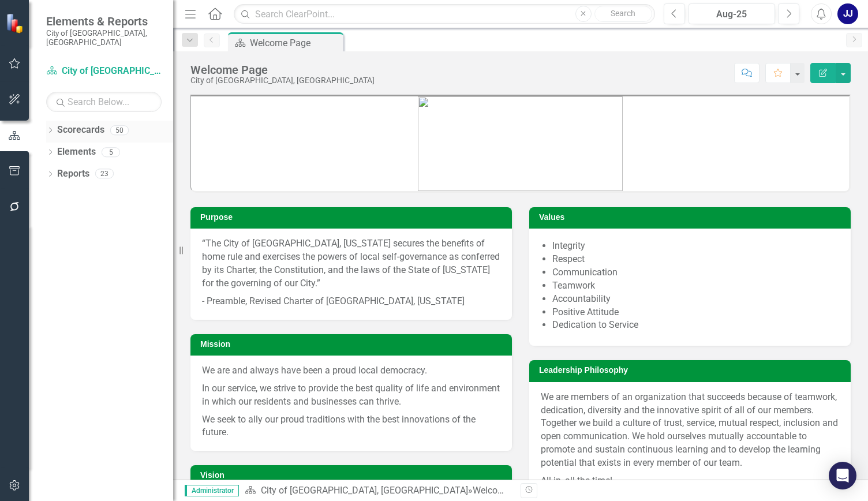 This screenshot has height=501, width=868. I want to click on h3: Purpose, so click(353, 217).